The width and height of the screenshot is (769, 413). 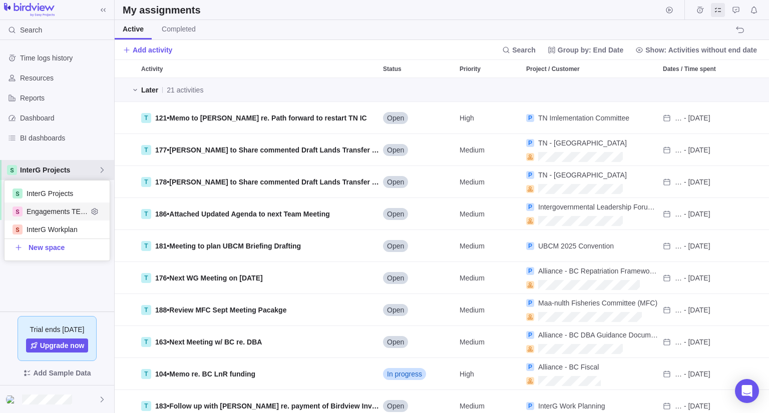 What do you see at coordinates (64, 230) in the screenshot?
I see `span: InterG Workplan` at bounding box center [64, 230].